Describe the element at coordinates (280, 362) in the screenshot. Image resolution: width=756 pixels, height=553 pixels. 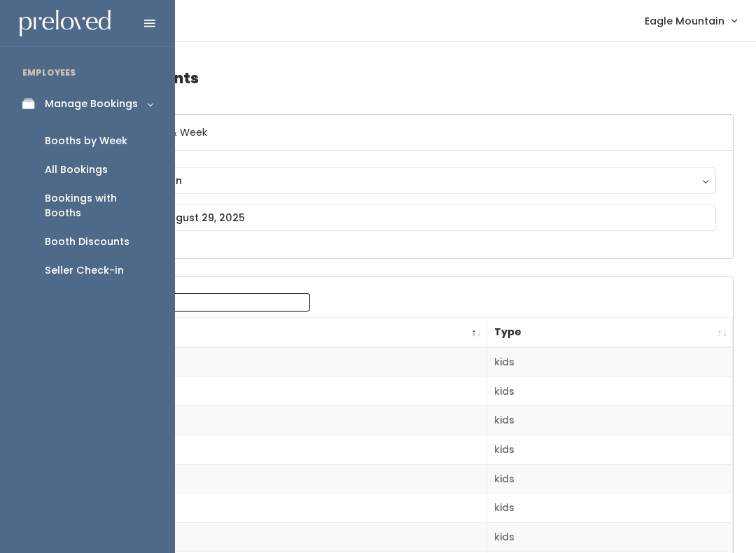
I see `td: 1` at that location.